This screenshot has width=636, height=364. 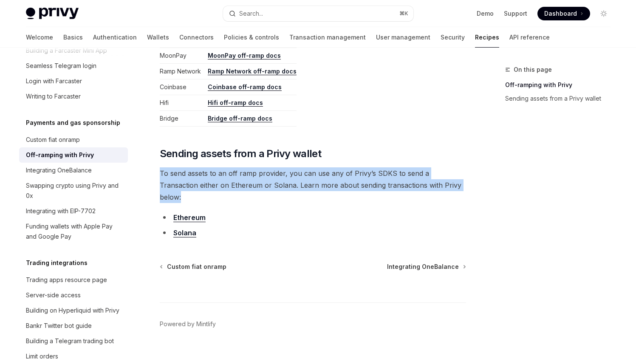 What do you see at coordinates (251, 14) in the screenshot?
I see `div: Search...` at bounding box center [251, 14].